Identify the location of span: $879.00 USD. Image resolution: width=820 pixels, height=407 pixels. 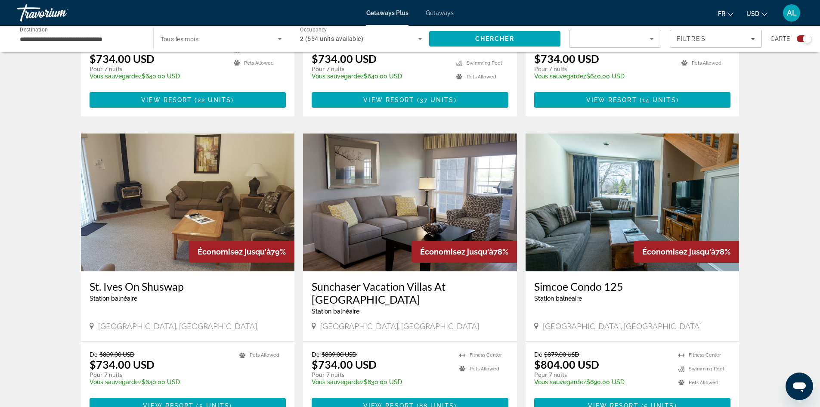
(562, 354).